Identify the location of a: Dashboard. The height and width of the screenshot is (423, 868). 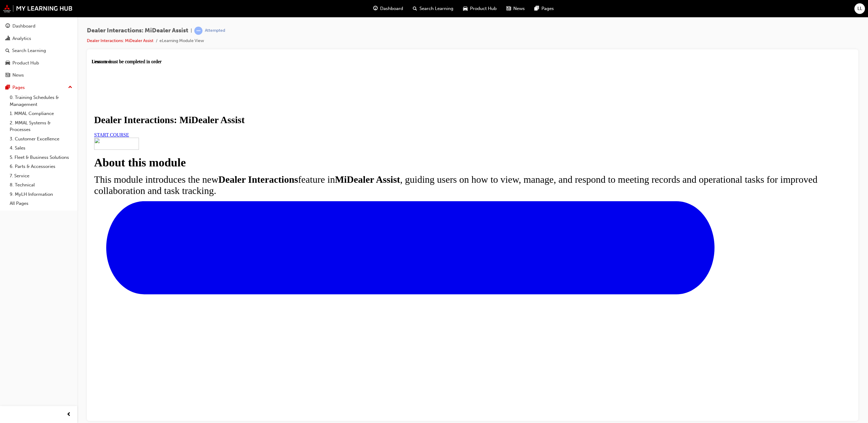
(38, 26).